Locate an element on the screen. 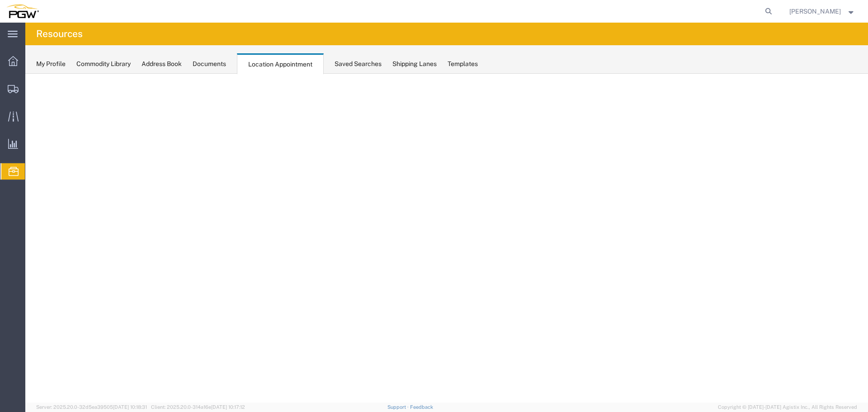 The image size is (868, 412). a: Support is located at coordinates (399, 407).